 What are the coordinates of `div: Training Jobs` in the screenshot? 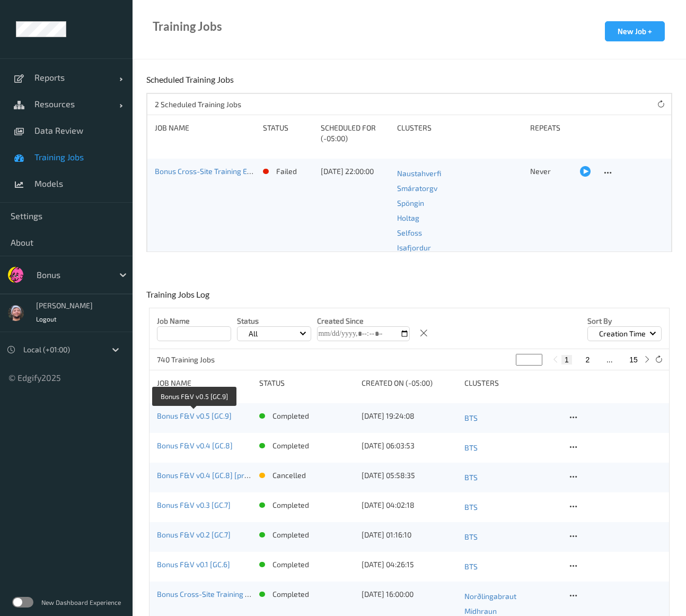 It's located at (187, 26).